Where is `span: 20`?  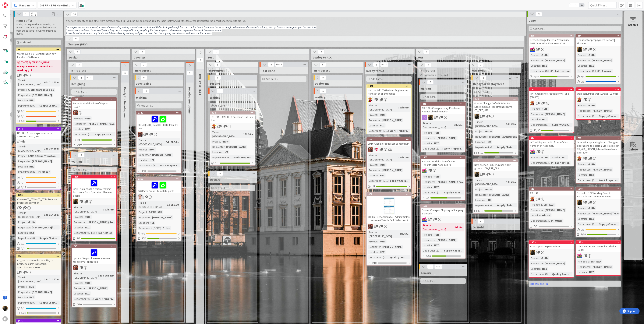 span: 20 is located at coordinates (377, 149).